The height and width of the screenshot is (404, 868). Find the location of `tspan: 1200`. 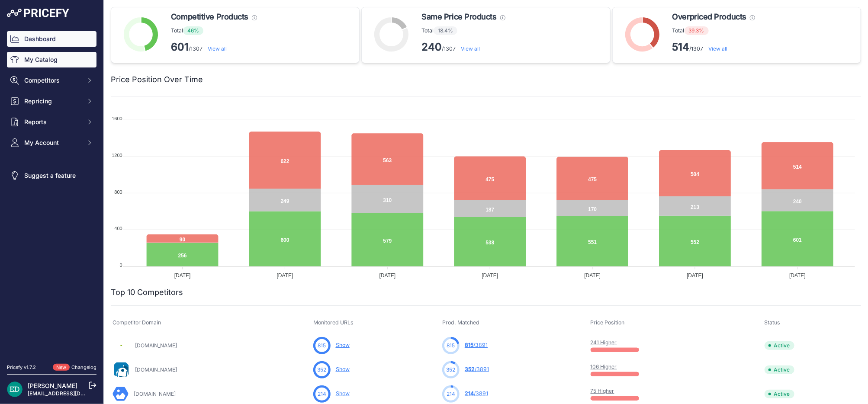

tspan: 1200 is located at coordinates (117, 155).